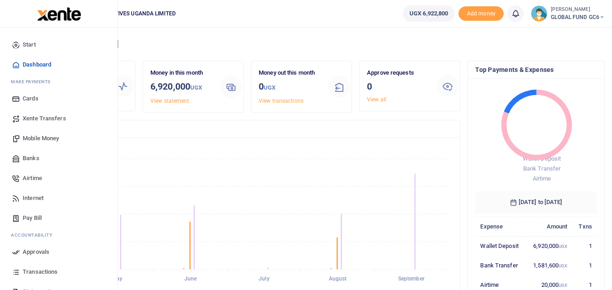 This screenshot has width=612, height=290. I want to click on li: Ac, so click(58, 235).